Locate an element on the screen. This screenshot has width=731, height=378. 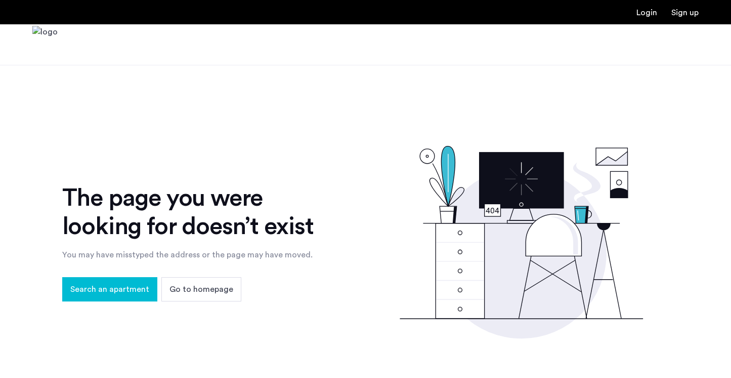
img: logo is located at coordinates (45, 45).